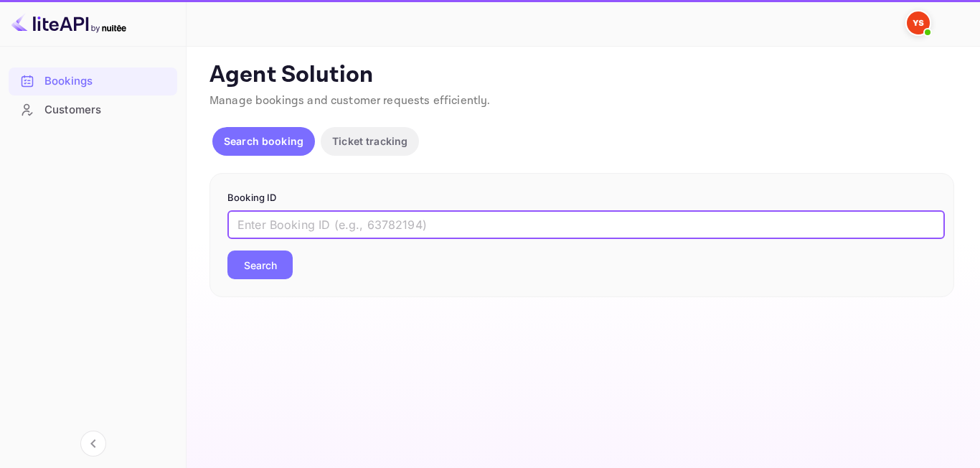  What do you see at coordinates (69, 23) in the screenshot?
I see `img: LiteAPI logo` at bounding box center [69, 23].